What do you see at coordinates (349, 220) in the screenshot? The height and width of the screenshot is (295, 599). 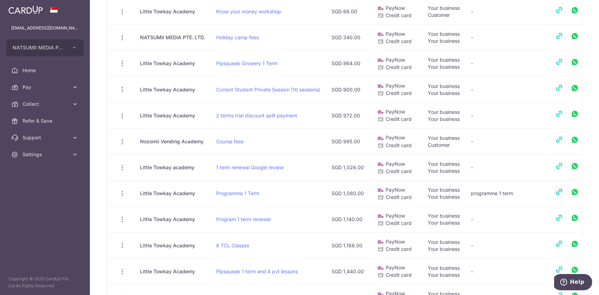 I see `td: SGD 1,140.00` at bounding box center [349, 220].